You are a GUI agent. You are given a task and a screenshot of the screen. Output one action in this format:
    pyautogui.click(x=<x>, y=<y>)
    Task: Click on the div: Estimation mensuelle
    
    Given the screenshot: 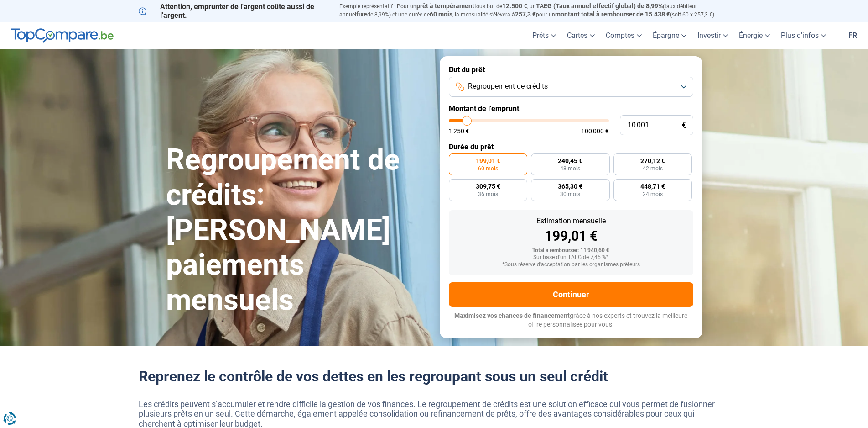 What is the action you would take?
    pyautogui.click(x=571, y=221)
    